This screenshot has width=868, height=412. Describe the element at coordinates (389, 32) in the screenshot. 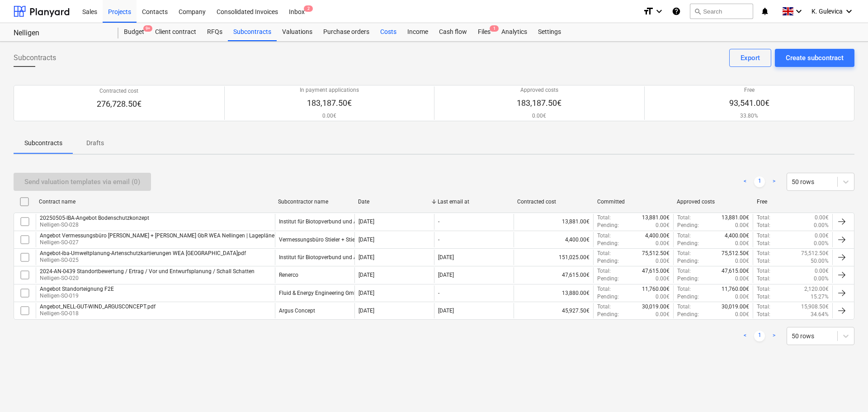

I see `div: Costs` at that location.